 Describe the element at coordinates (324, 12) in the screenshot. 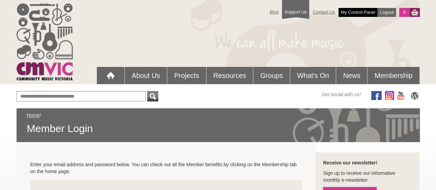

I see `a: Contact Us` at that location.